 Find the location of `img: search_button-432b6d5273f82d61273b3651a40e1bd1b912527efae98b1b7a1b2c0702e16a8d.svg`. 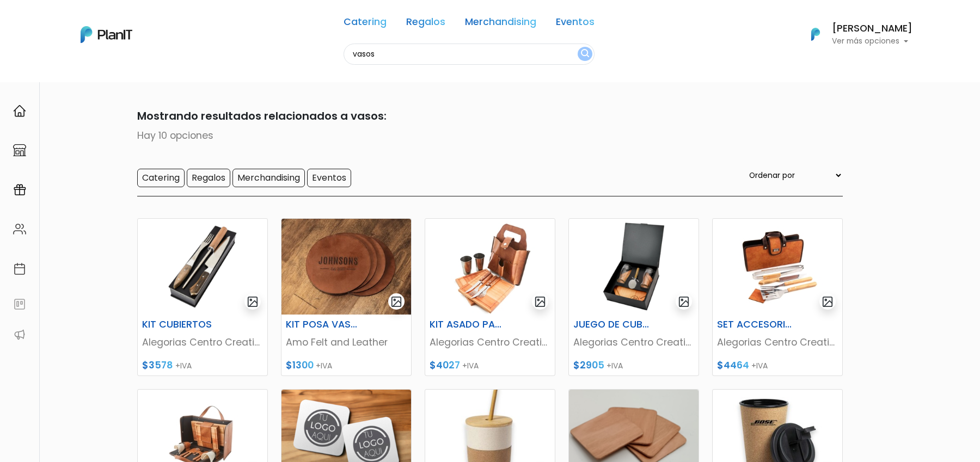

img: search_button-432b6d5273f82d61273b3651a40e1bd1b912527efae98b1b7a1b2c0702e16a8d.svg is located at coordinates (585, 54).